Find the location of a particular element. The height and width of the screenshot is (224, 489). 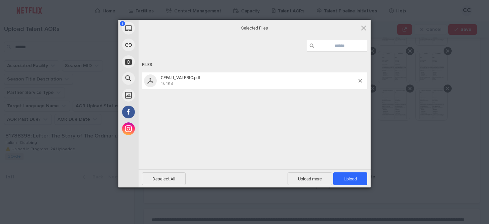

span: Upload is located at coordinates (350, 179).